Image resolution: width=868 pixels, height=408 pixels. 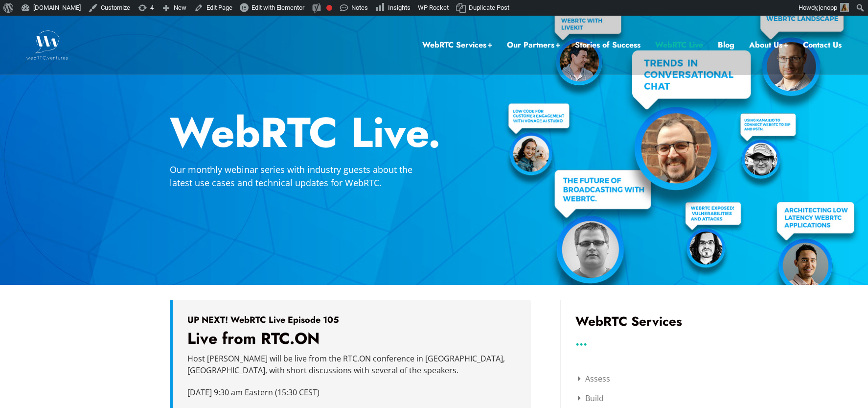 What do you see at coordinates (352, 339) in the screenshot?
I see `h3: Live from RTC.ON` at bounding box center [352, 339].